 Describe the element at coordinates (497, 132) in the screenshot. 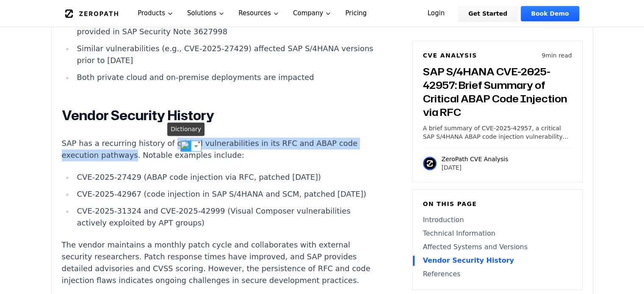

I see `p: A brief summary of CVE-2025-42957, a critical SAP S/4HANA ABAP code injection vulnerability via R...` at that location.